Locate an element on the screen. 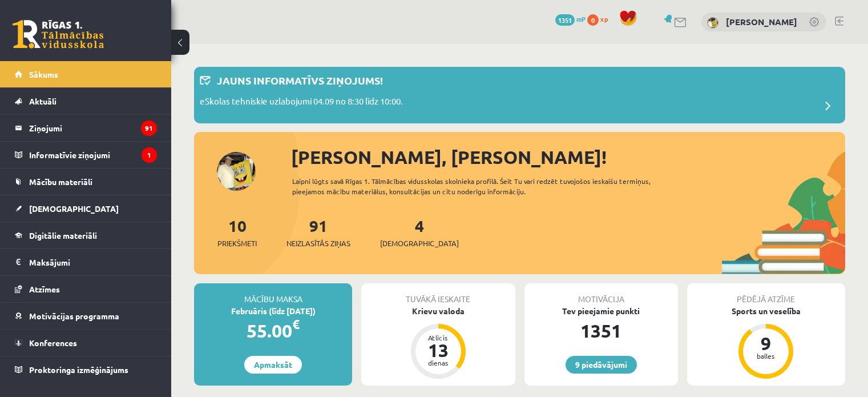 The width and height of the screenshot is (868, 397). a: 0 xp is located at coordinates (600, 19).